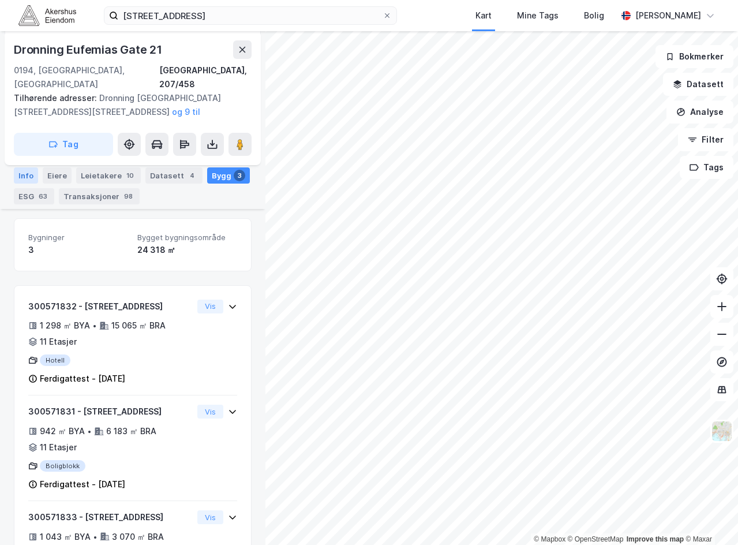 The image size is (738, 545). What do you see at coordinates (62, 431) in the screenshot?
I see `div: 942 ㎡ BYA` at bounding box center [62, 431].